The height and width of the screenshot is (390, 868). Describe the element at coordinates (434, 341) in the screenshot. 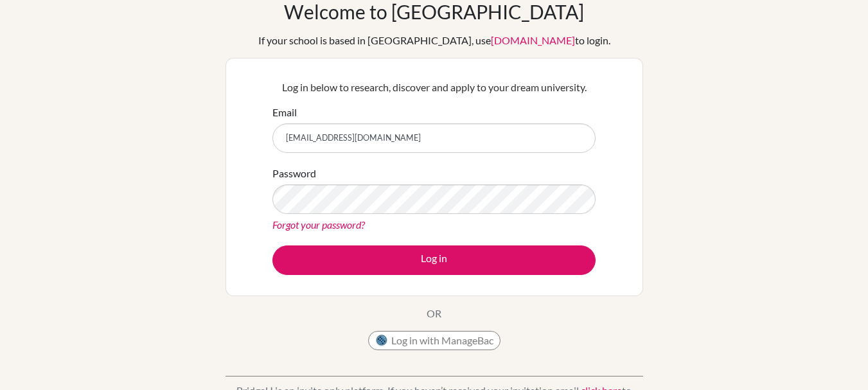

I see `button: Log in with ManageBac` at that location.